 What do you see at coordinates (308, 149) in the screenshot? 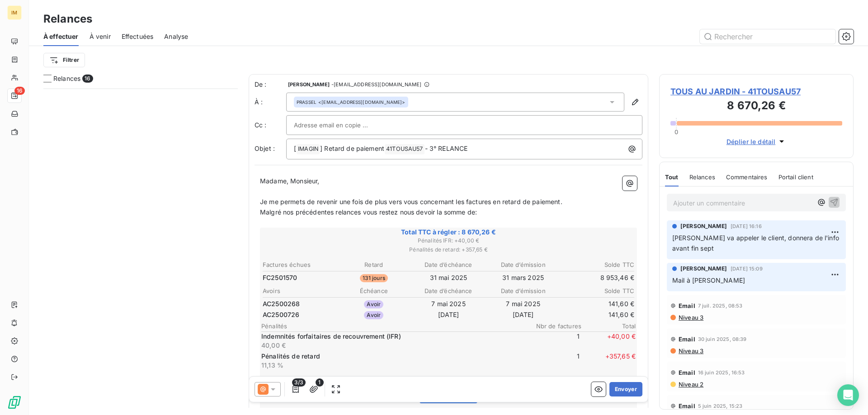
I see `span: IMAGIN` at bounding box center [308, 149].